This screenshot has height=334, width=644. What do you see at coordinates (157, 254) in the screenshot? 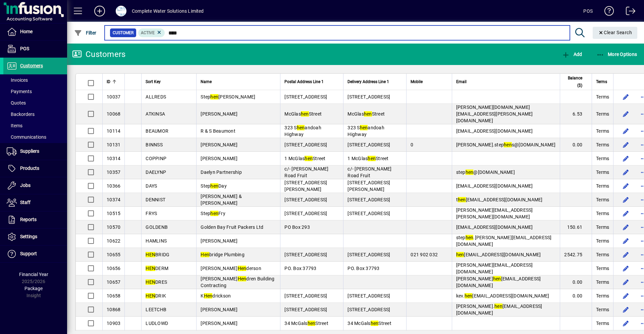
I see `span: BRIDG` at bounding box center [157, 254].